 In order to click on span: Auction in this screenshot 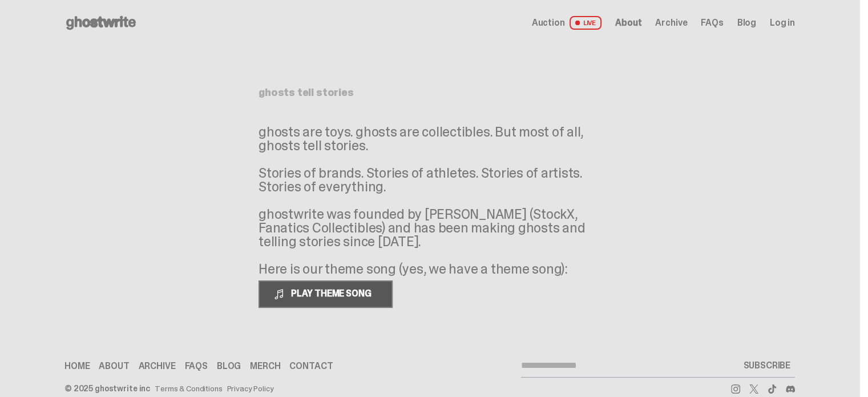, I will do `click(548, 22)`.